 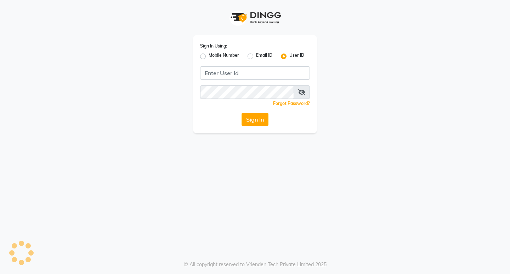 I want to click on button: Sign In, so click(x=255, y=119).